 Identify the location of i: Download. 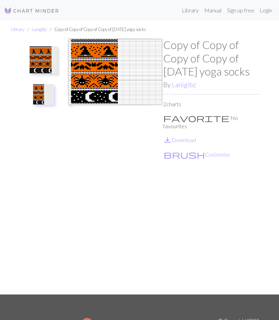
(167, 140).